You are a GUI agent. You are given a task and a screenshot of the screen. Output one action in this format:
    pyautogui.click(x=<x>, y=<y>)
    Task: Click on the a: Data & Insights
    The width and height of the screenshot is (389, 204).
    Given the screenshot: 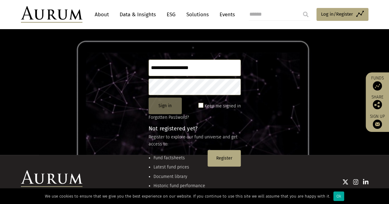 What is the action you would take?
    pyautogui.click(x=138, y=14)
    